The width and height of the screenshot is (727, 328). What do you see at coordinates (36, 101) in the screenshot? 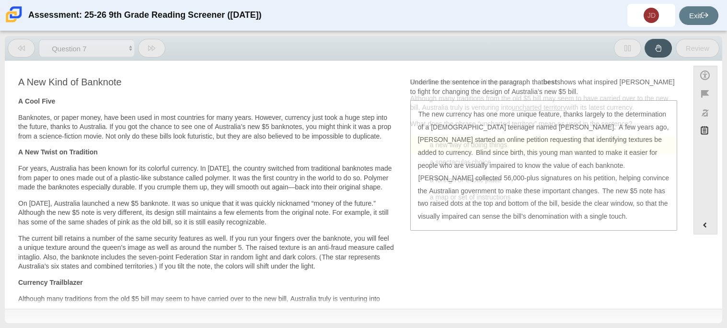
I see `b: A Cool Five` at bounding box center [36, 101].